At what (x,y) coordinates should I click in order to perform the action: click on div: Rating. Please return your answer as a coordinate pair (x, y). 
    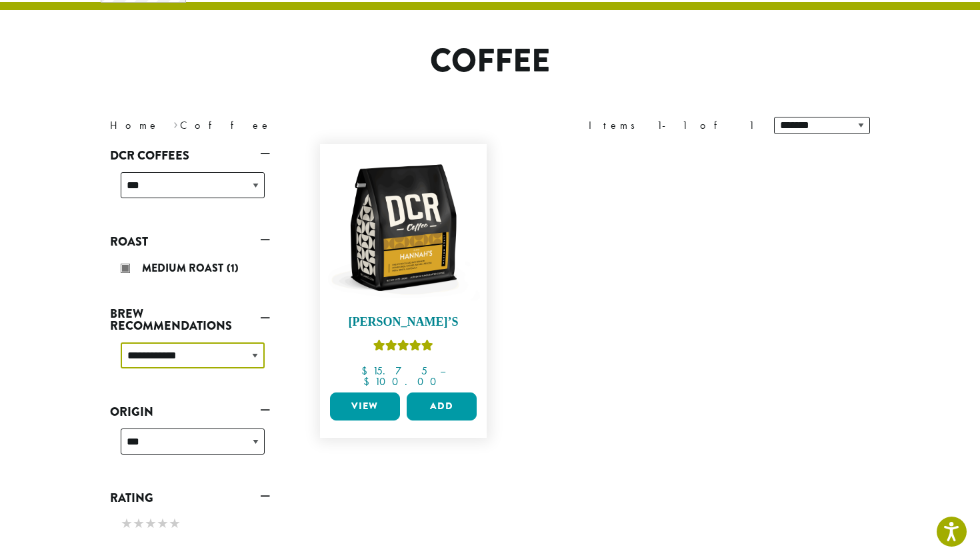
    Looking at the image, I should click on (190, 525).